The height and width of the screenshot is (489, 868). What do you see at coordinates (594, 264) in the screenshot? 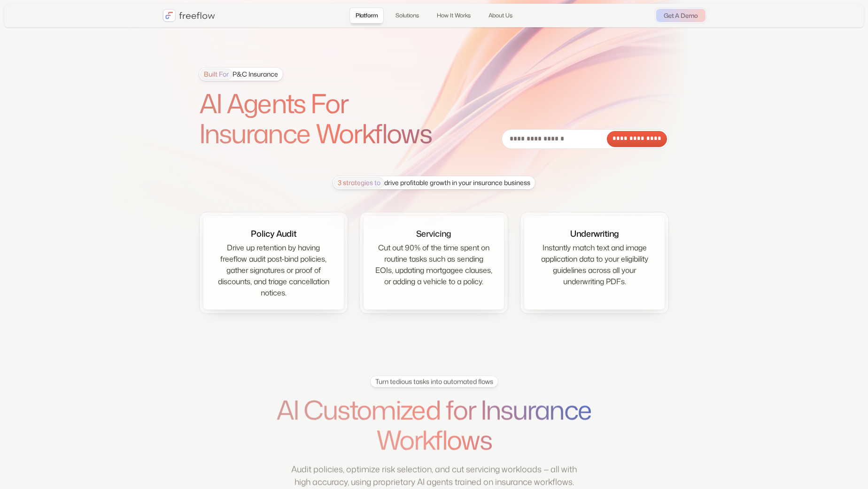
I see `div: Instantly match text and image application data to your eligibility guidelines across all your un...` at bounding box center [594, 264].